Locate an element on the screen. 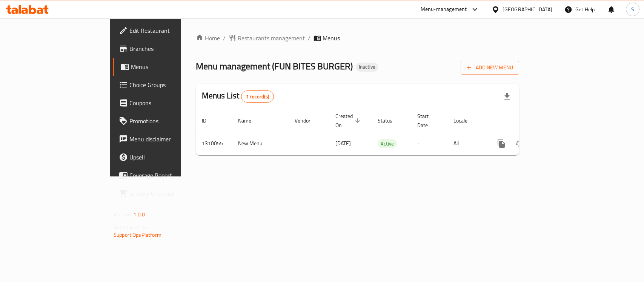 The height and width of the screenshot is (282, 644). span: Version: is located at coordinates (123, 214).